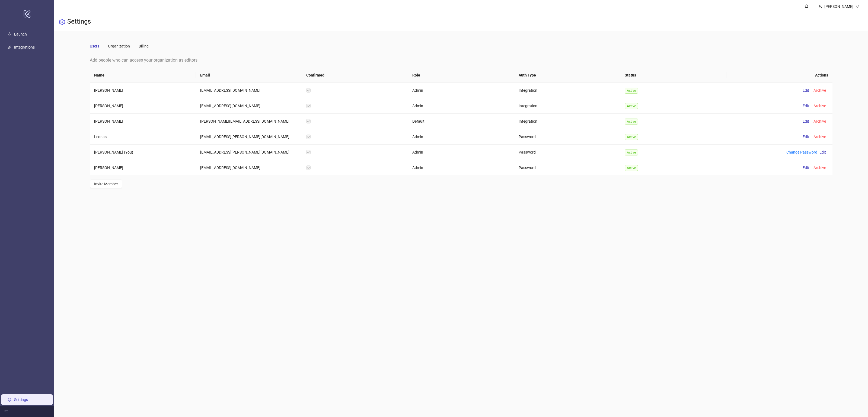 The image size is (868, 417). Describe the element at coordinates (21, 400) in the screenshot. I see `a: Settings` at that location.